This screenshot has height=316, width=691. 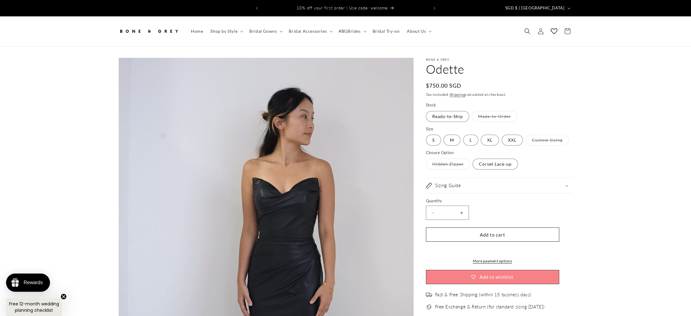 What do you see at coordinates (435, 8) in the screenshot?
I see `button: Next announcement` at bounding box center [435, 8].